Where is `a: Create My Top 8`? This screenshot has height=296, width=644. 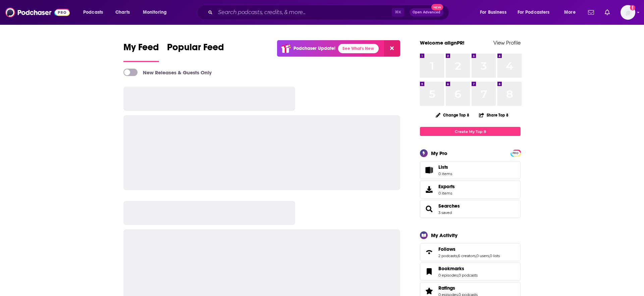 a: Create My Top 8 is located at coordinates (470, 131).